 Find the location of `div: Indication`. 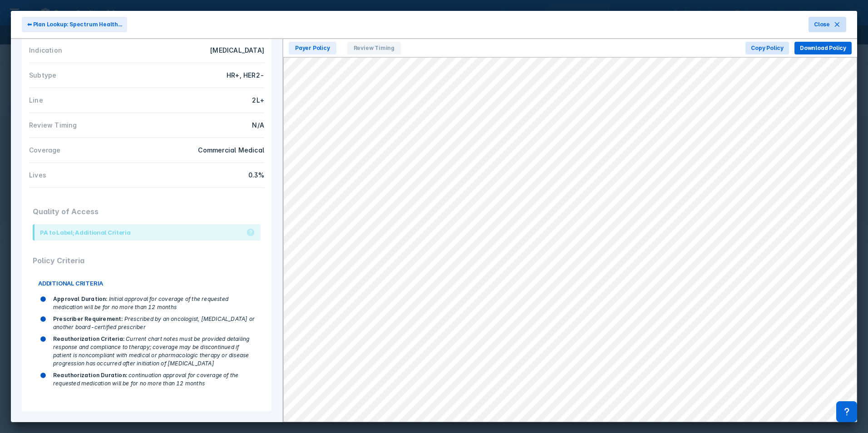

div: Indication is located at coordinates (88, 50).